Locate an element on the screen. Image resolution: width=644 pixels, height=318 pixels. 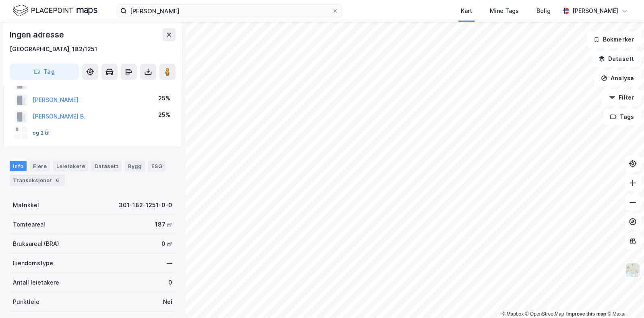
button: Tags is located at coordinates (621, 117).